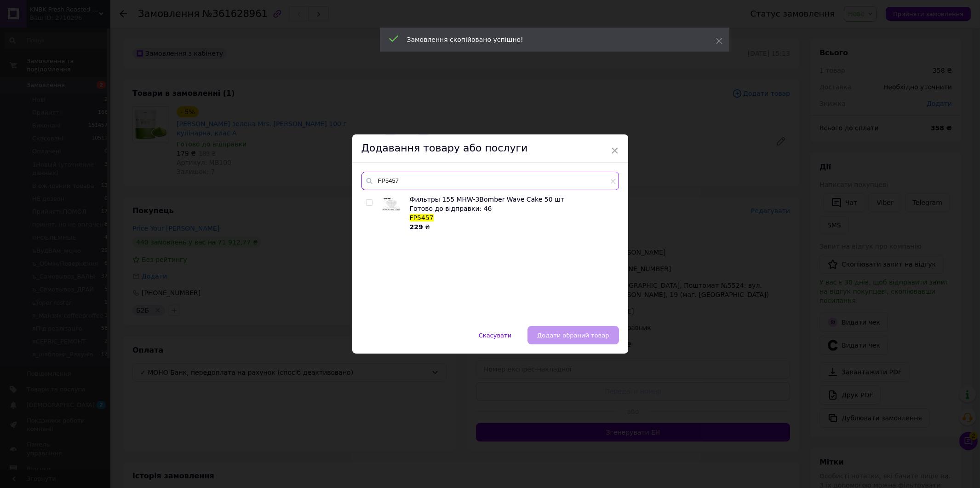 Image resolution: width=980 pixels, height=488 pixels. I want to click on span: FP5457, so click(422, 218).